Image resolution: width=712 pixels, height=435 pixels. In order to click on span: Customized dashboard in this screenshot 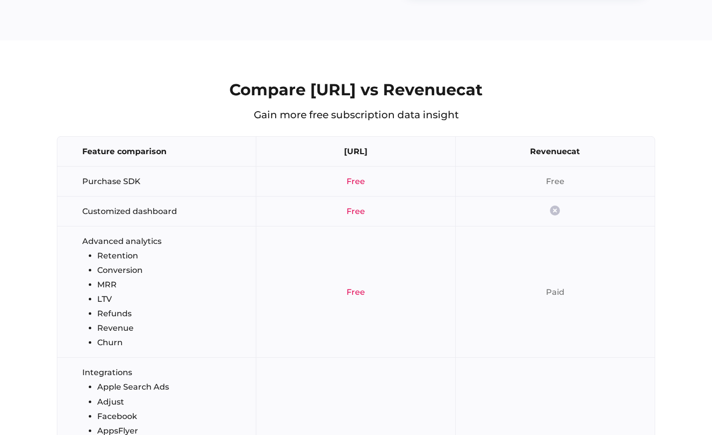, I will do `click(130, 211)`.